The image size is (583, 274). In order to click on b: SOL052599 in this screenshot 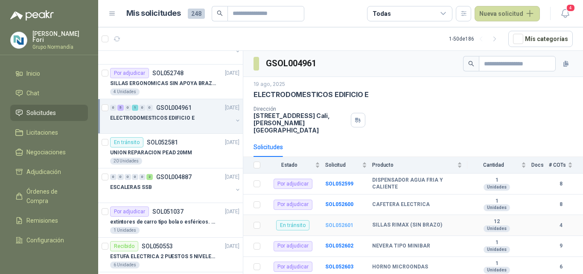, I will do `click(339, 184)`.